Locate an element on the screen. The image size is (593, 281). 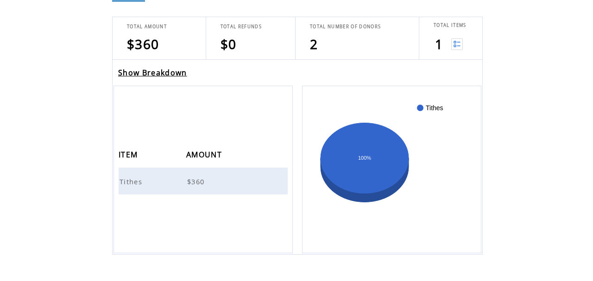
text: 100% is located at coordinates (365, 158).